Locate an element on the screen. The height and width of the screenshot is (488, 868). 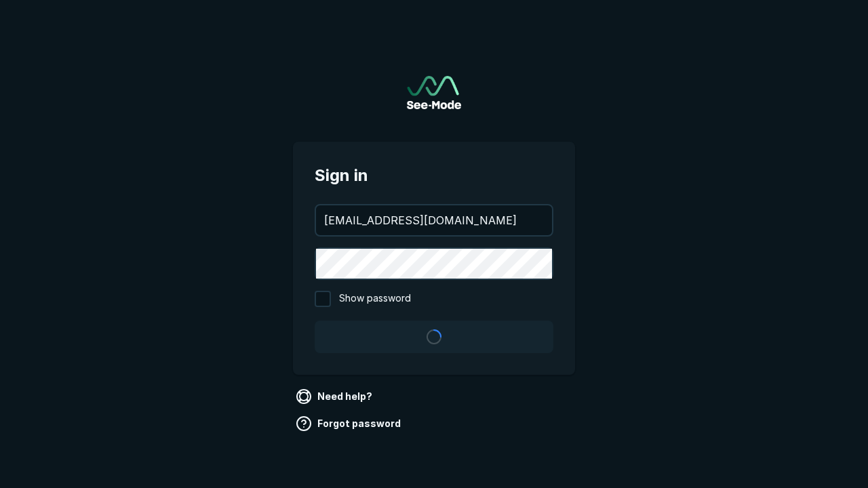
input: your@email.com is located at coordinates (434, 220).